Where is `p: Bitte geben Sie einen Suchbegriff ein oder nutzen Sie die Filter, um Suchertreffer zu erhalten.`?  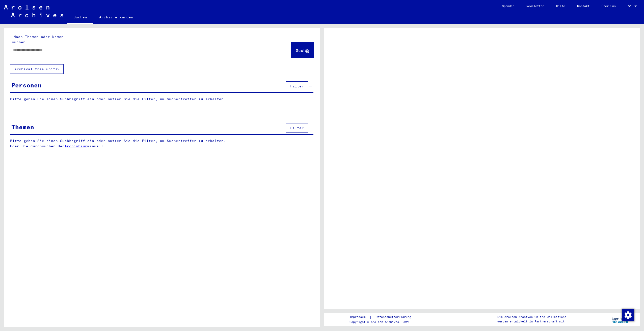 p: Bitte geben Sie einen Suchbegriff ein oder nutzen Sie die Filter, um Suchertreffer zu erhalten. is located at coordinates (161, 99).